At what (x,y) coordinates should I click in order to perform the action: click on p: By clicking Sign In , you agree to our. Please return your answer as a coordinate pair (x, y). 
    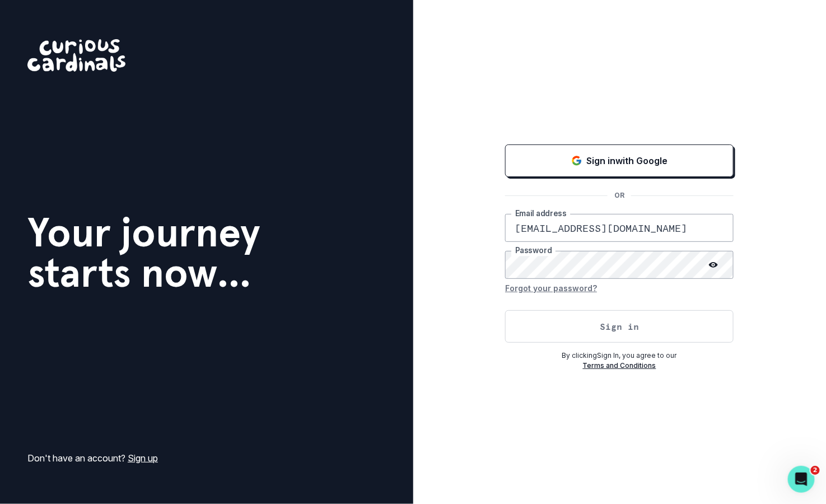
    Looking at the image, I should click on (620, 355).